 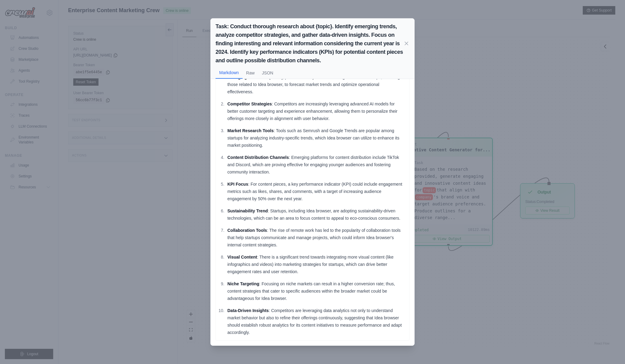 What do you see at coordinates (610, 349) in the screenshot?
I see `div: Chat Widget` at bounding box center [610, 349].